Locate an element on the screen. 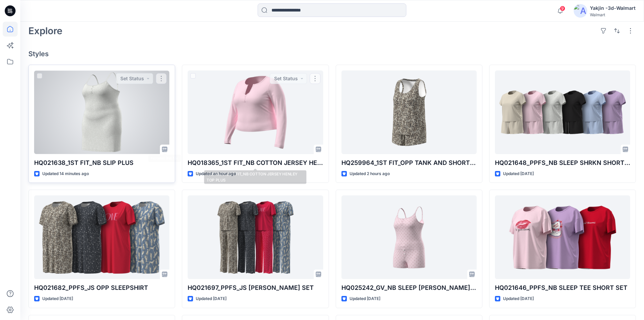 The height and width of the screenshot is (320, 644). h2: Explore is located at coordinates (45, 31).